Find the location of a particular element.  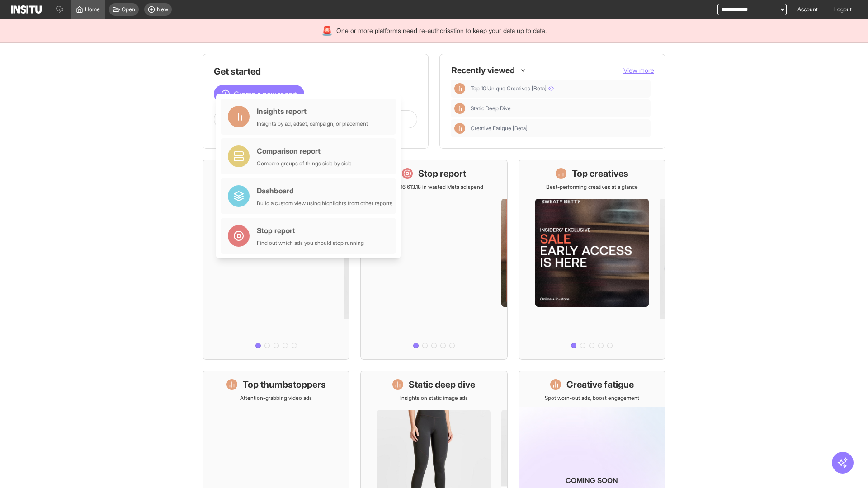

p: Attention-grabbing video ads is located at coordinates (276, 398).